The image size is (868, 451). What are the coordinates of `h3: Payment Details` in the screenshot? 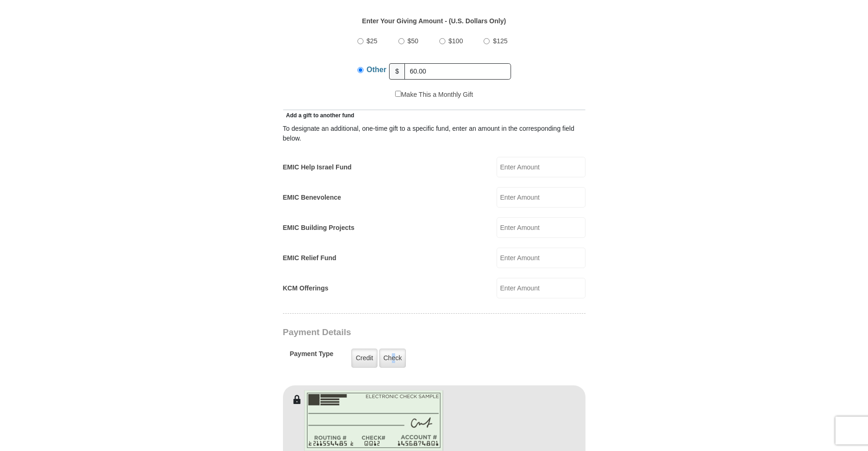 It's located at (402, 332).